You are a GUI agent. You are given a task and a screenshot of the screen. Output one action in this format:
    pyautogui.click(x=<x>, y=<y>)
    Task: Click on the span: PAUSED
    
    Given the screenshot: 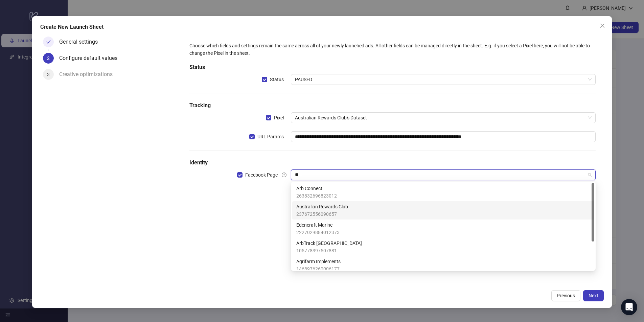 What is the action you would take?
    pyautogui.click(x=443, y=80)
    